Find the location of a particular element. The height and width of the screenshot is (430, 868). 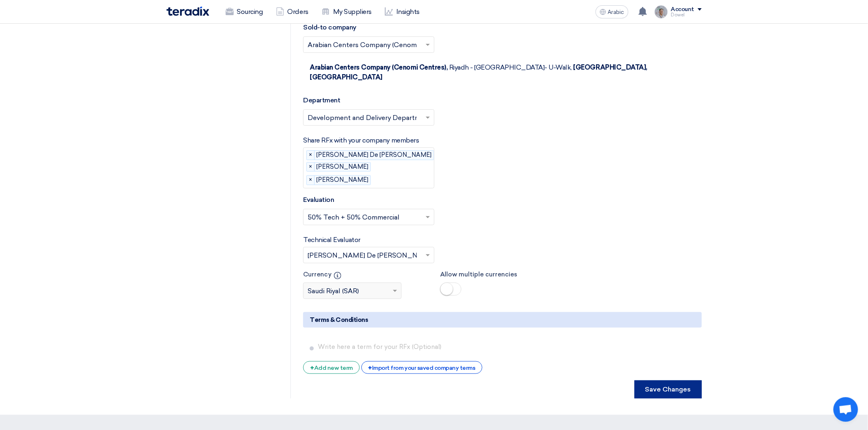

font: Sold-to company is located at coordinates (330, 27).